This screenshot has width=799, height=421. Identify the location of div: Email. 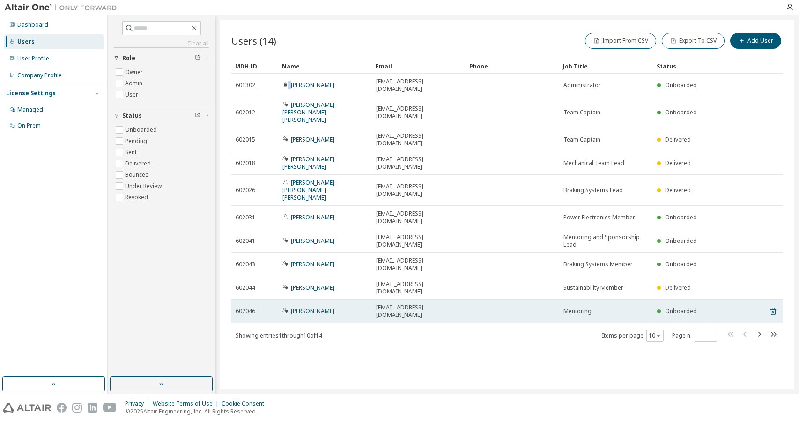
(419, 66).